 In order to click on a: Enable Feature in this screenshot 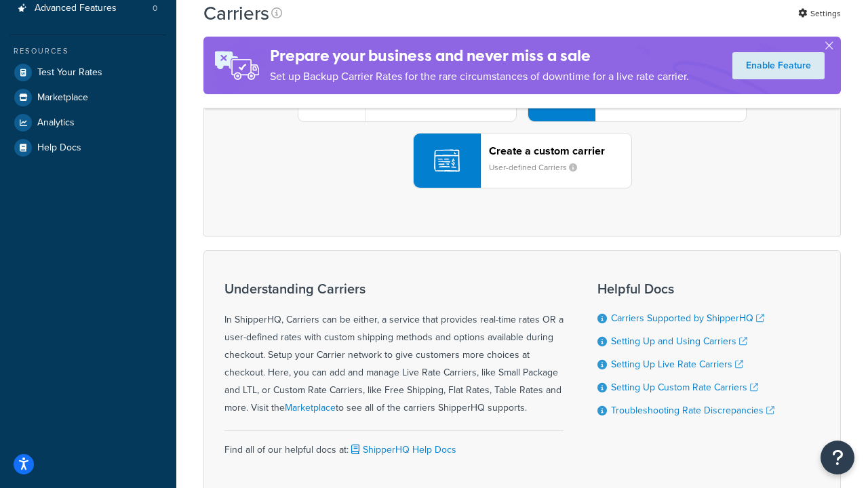, I will do `click(778, 65)`.